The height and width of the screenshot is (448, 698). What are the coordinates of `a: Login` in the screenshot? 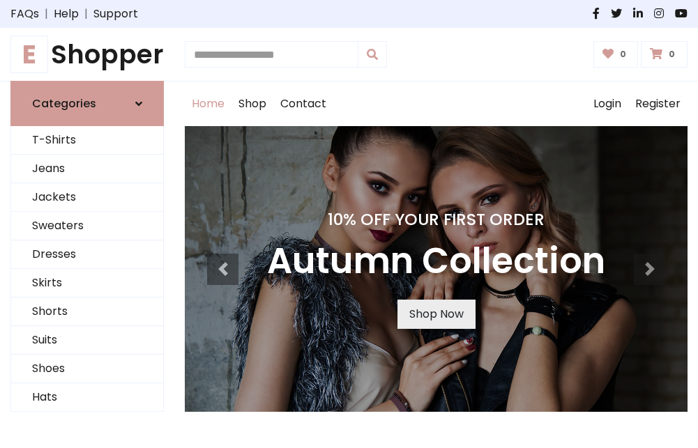 It's located at (608, 104).